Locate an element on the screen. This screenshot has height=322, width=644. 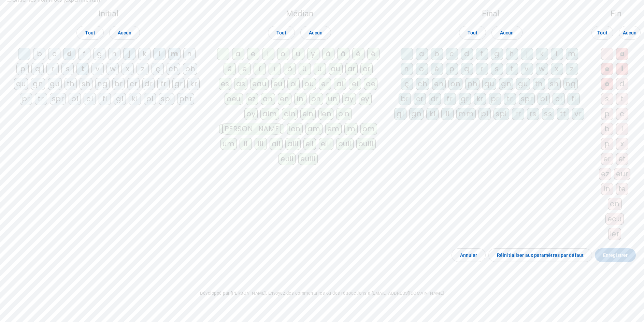
div: dr is located at coordinates (435, 99).